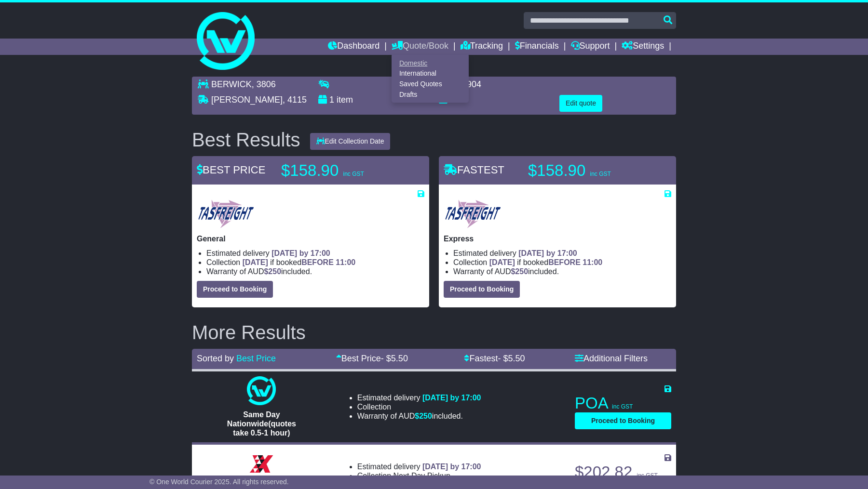  What do you see at coordinates (494, 359) in the screenshot?
I see `a: Fastest- $5.50` at bounding box center [494, 359].